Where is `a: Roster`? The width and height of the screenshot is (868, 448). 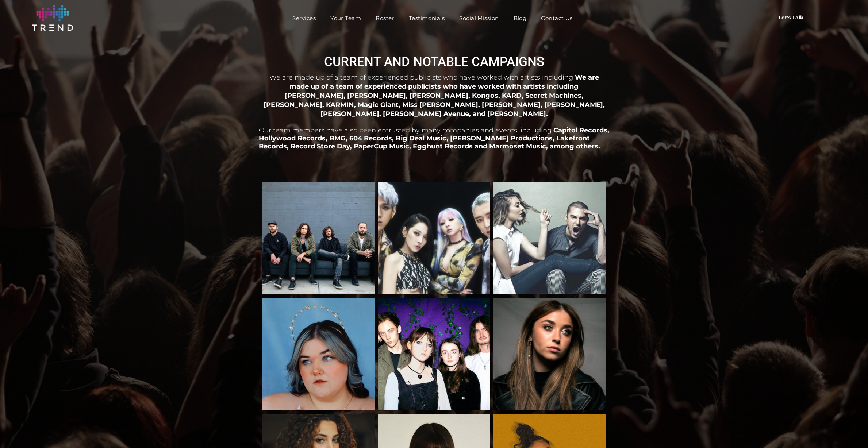
a: Roster is located at coordinates (385, 18).